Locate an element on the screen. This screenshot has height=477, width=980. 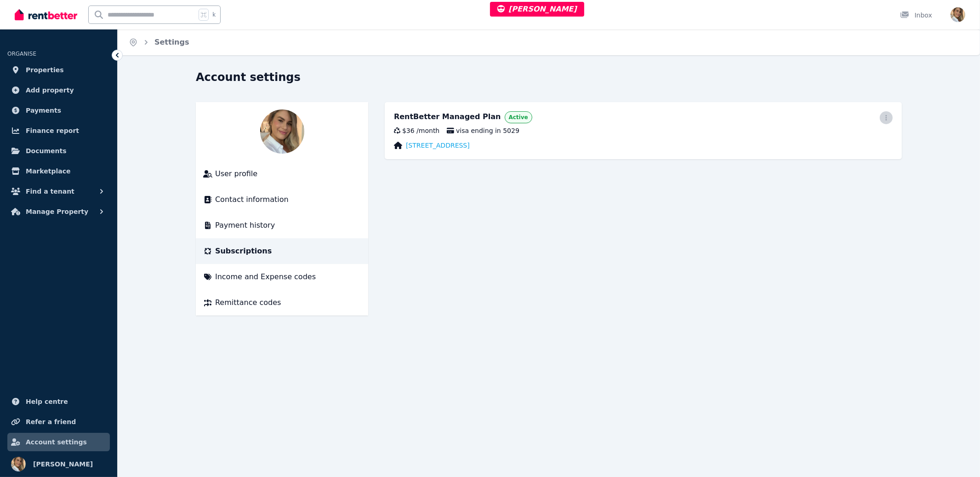
span: Account settings is located at coordinates (56, 442).